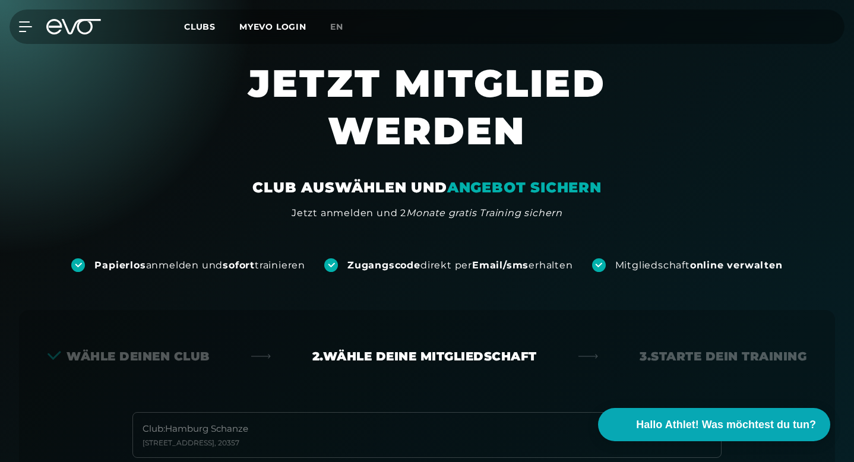 This screenshot has width=854, height=462. What do you see at coordinates (273, 27) in the screenshot?
I see `a: MYEVO LOGIN` at bounding box center [273, 27].